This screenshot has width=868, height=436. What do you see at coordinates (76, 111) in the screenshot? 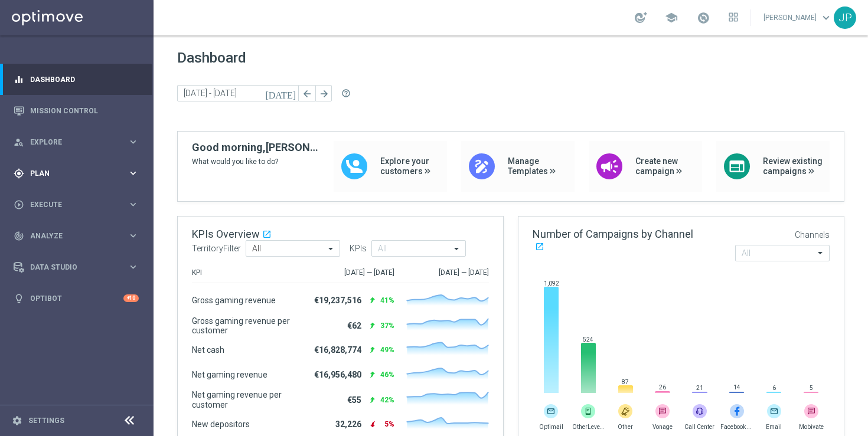
I see `button: Mission Control` at bounding box center [76, 111].